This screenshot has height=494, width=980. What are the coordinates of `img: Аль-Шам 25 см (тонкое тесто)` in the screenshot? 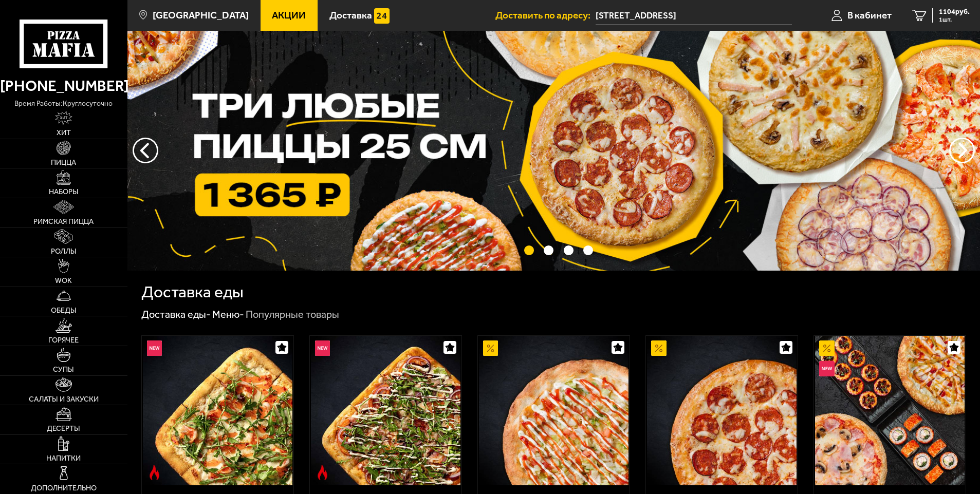 It's located at (553, 410).